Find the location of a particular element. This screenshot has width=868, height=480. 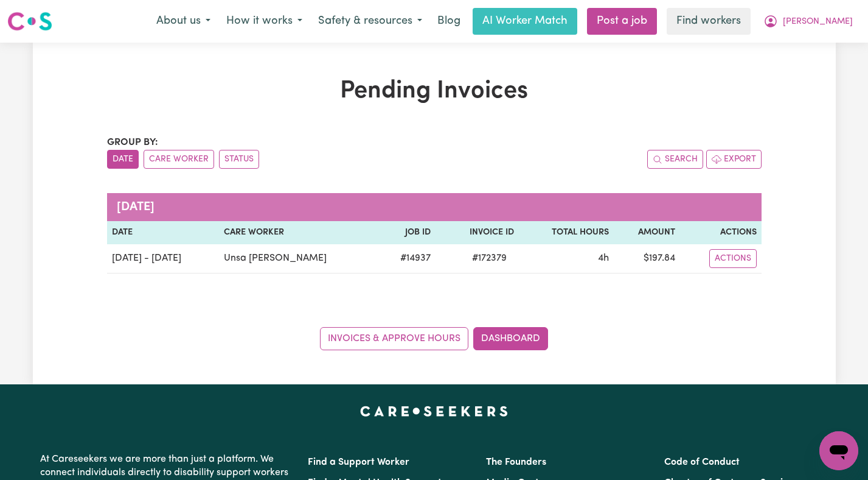

button: sort invoices by paid status is located at coordinates (239, 159).